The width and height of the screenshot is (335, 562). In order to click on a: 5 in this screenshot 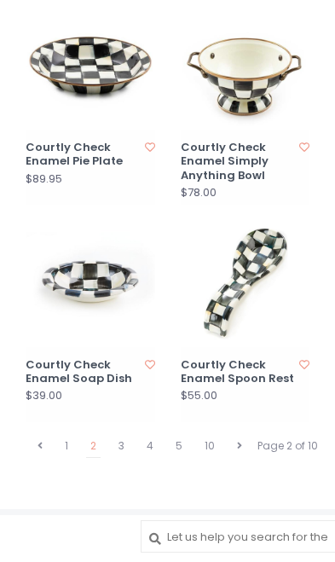, I will do `click(179, 446)`.